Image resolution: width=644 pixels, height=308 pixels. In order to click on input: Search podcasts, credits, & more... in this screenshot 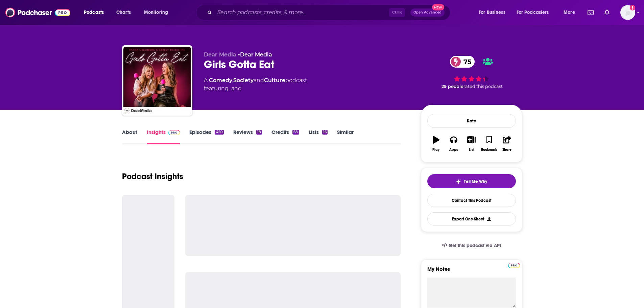, I will do `click(302, 12)`.